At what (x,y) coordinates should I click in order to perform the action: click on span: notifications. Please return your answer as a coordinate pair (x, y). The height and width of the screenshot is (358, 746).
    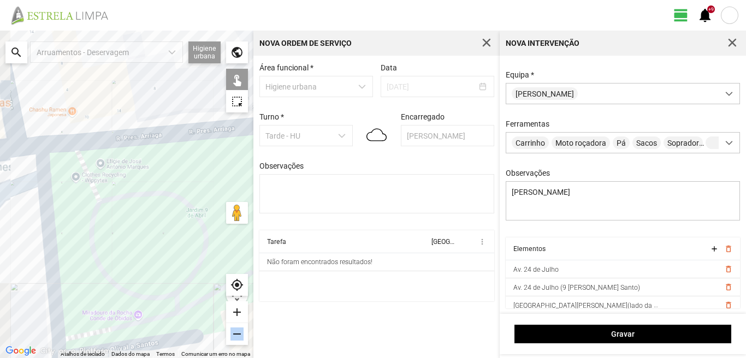
    Looking at the image, I should click on (705, 15).